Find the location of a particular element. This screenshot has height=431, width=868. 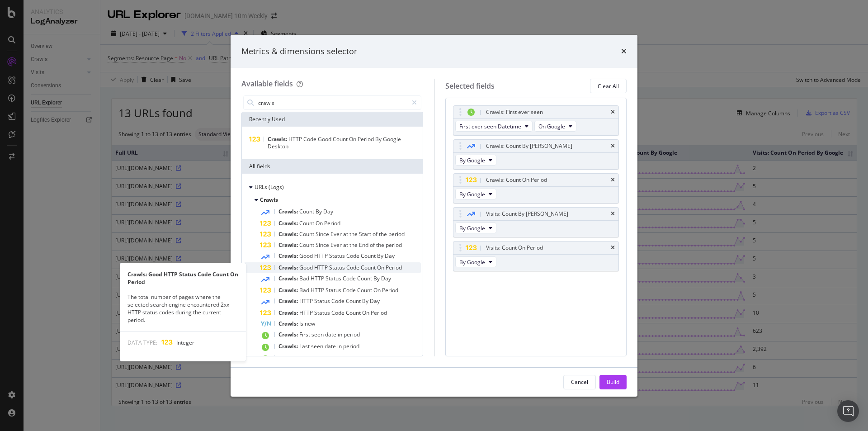

span: End is located at coordinates (365, 244).